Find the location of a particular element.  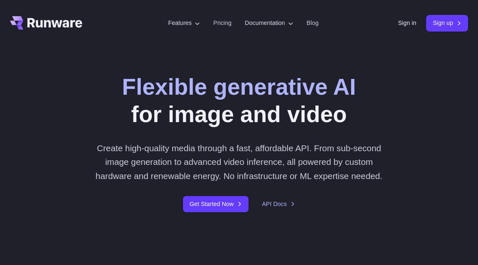

a: Sign up is located at coordinates (447, 23).